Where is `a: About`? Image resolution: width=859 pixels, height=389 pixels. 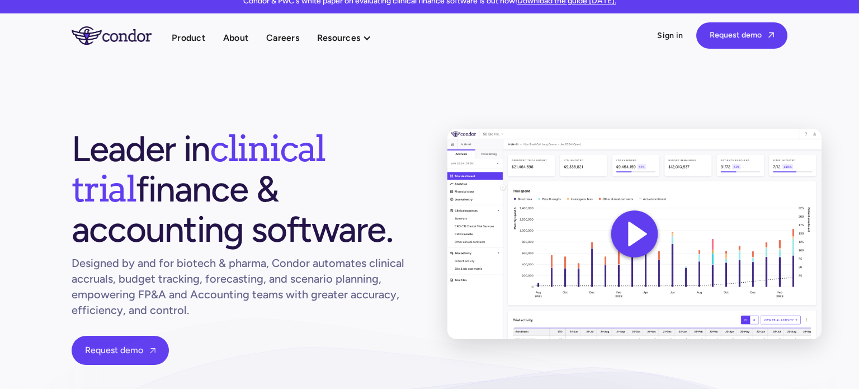
a: About is located at coordinates (236, 37).